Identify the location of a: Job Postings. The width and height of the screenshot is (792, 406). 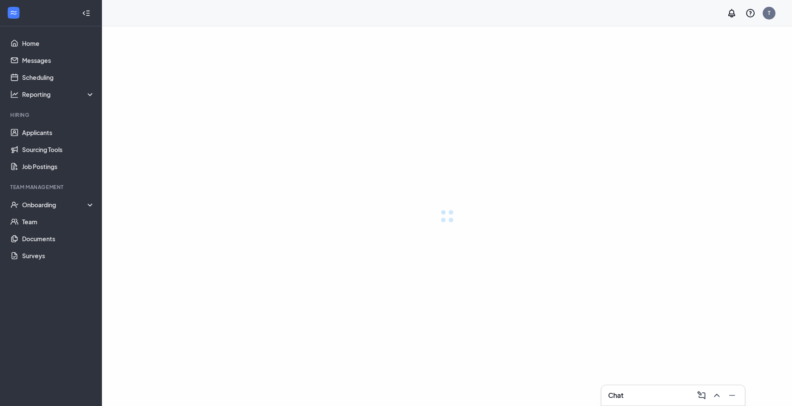
(58, 166).